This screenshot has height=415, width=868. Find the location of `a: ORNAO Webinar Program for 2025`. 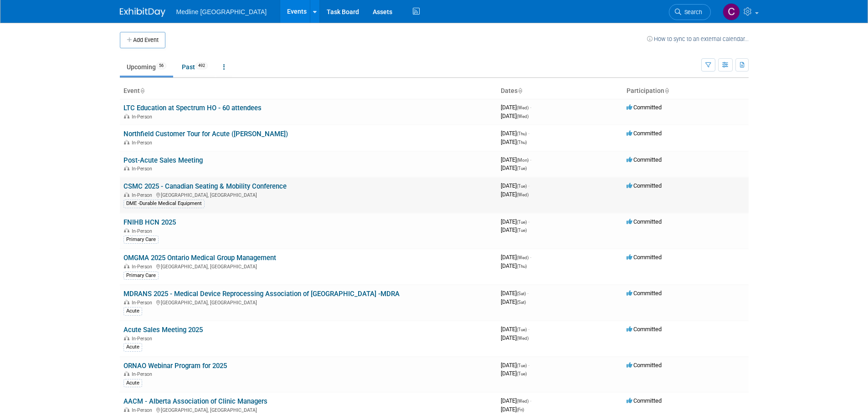

a: ORNAO Webinar Program for 2025 is located at coordinates (175, 366).